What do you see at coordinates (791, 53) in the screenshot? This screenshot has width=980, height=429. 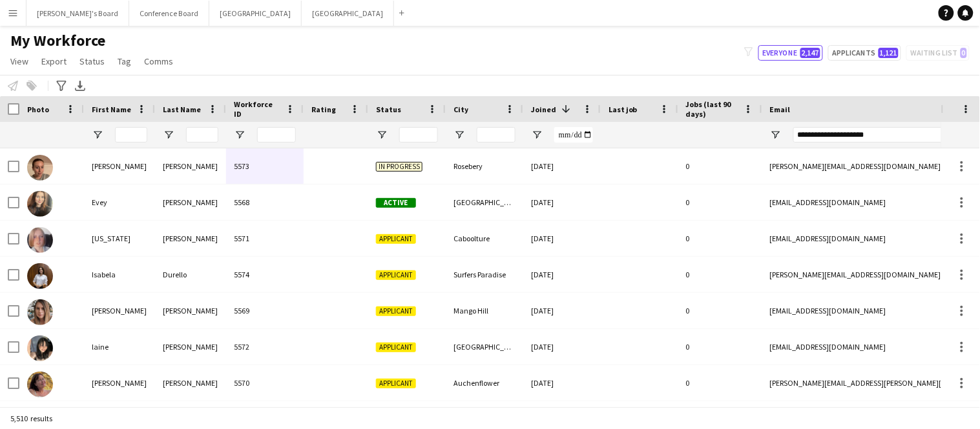 I see `button: Everyone2,147` at bounding box center [791, 53].